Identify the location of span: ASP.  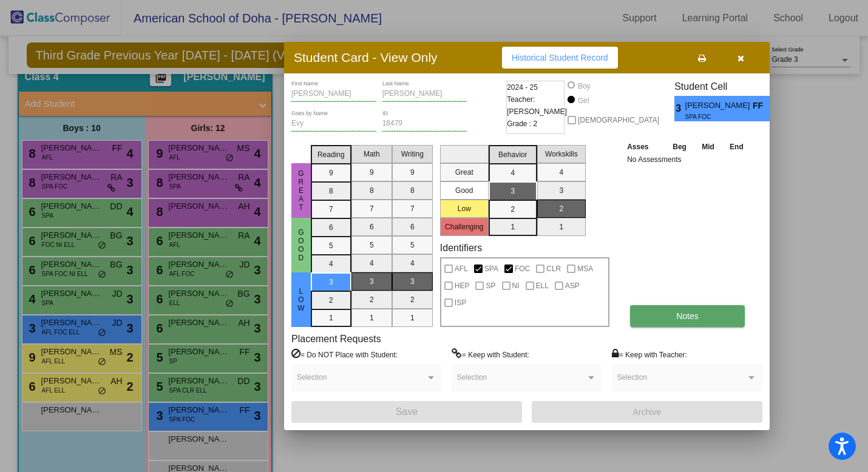
(573, 286).